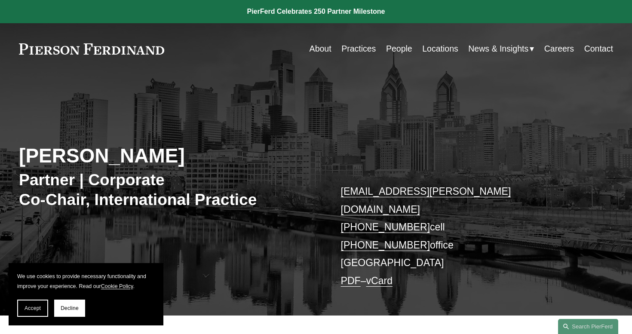  Describe the element at coordinates (379, 281) in the screenshot. I see `a: vCard` at that location.